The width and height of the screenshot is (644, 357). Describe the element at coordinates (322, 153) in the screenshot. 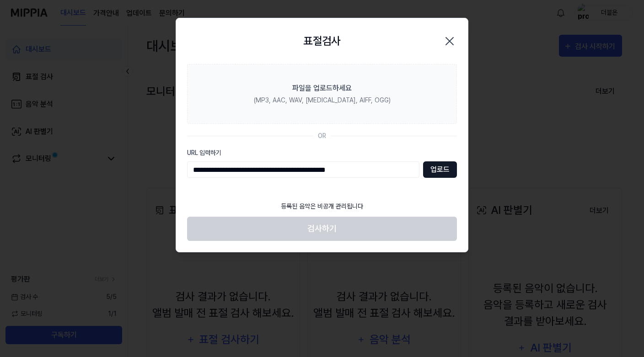

I see `label: URL 입력하기` at that location.